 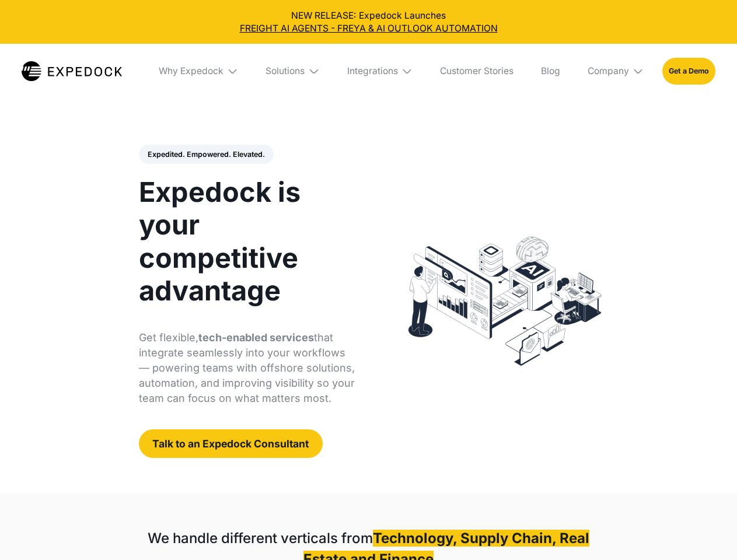 I want to click on div: Chat Widget, so click(x=707, y=532).